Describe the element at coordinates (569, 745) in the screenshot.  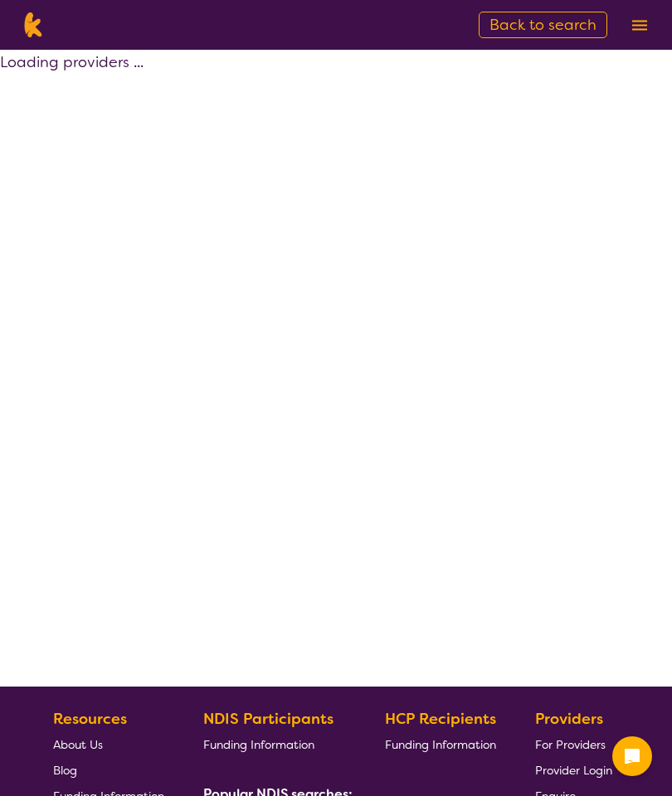
I see `span: For Providers` at that location.